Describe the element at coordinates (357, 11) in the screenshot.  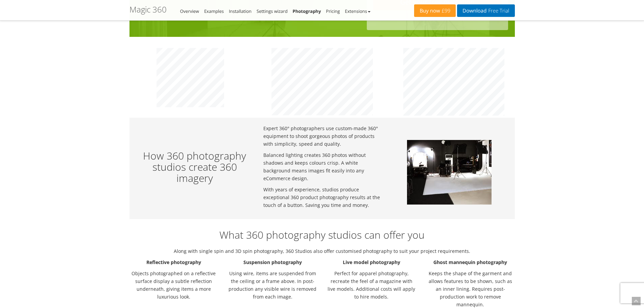
I see `a: Extensions` at that location.